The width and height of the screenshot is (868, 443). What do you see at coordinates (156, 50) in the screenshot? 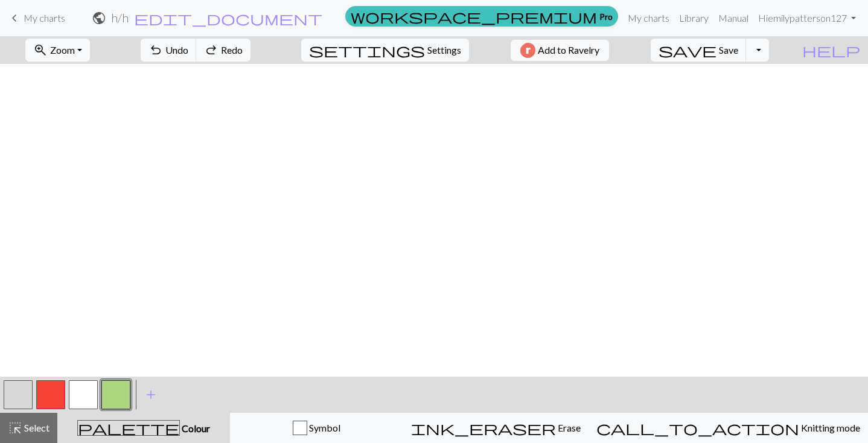
I see `span: undo` at bounding box center [156, 50].